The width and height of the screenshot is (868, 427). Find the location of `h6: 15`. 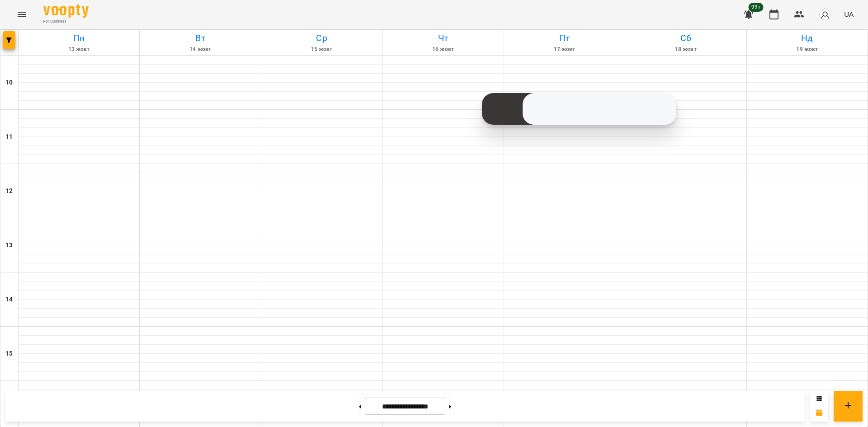

h6: 15 is located at coordinates (9, 354).